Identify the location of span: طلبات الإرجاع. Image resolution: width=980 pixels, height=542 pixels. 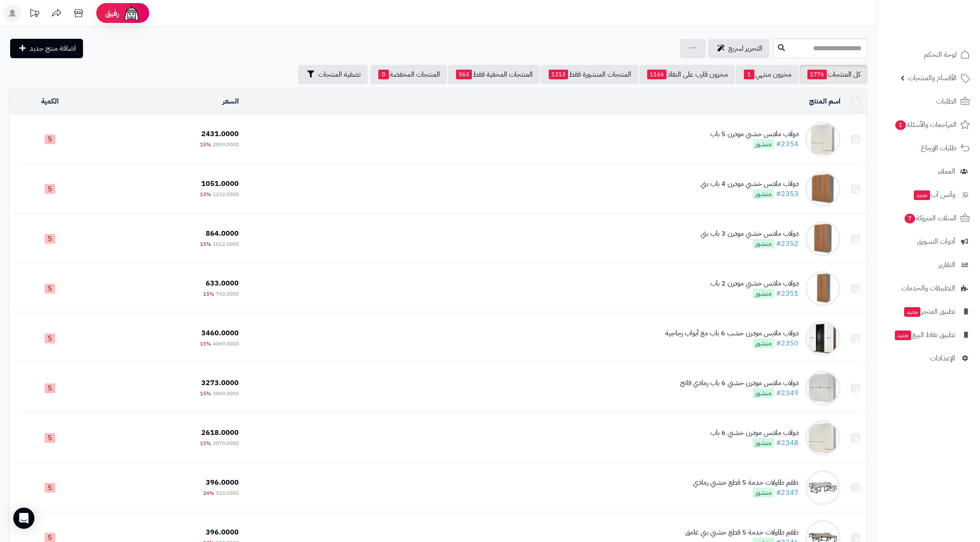
(938, 148).